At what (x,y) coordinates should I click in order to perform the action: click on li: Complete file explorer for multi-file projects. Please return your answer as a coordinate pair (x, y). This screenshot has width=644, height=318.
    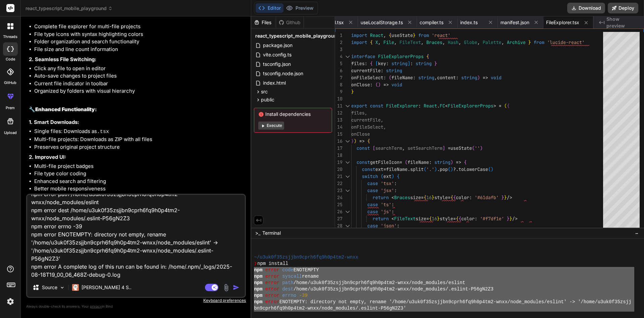
    Looking at the image, I should click on (139, 26).